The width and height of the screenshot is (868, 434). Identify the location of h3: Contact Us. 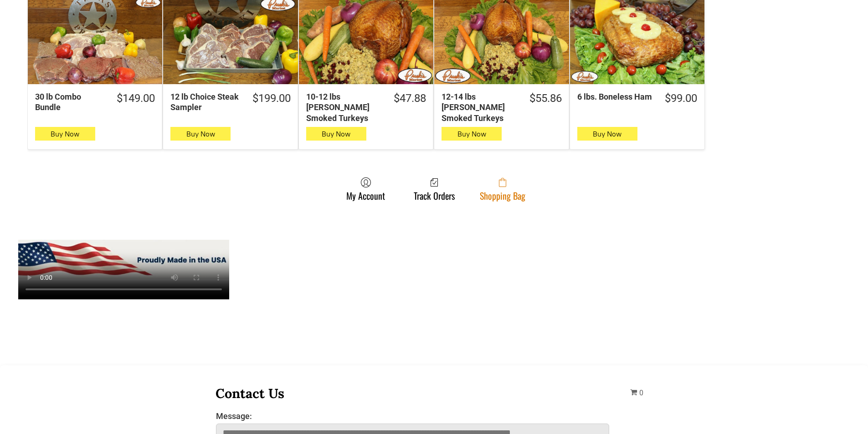
(413, 394).